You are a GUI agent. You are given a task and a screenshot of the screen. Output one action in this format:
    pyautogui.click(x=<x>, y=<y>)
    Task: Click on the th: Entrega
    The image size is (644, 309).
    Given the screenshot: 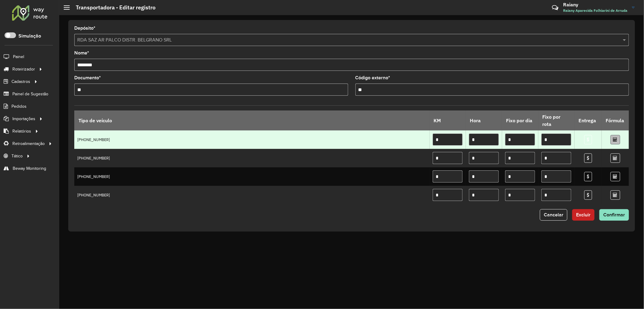 What is the action you would take?
    pyautogui.click(x=588, y=121)
    